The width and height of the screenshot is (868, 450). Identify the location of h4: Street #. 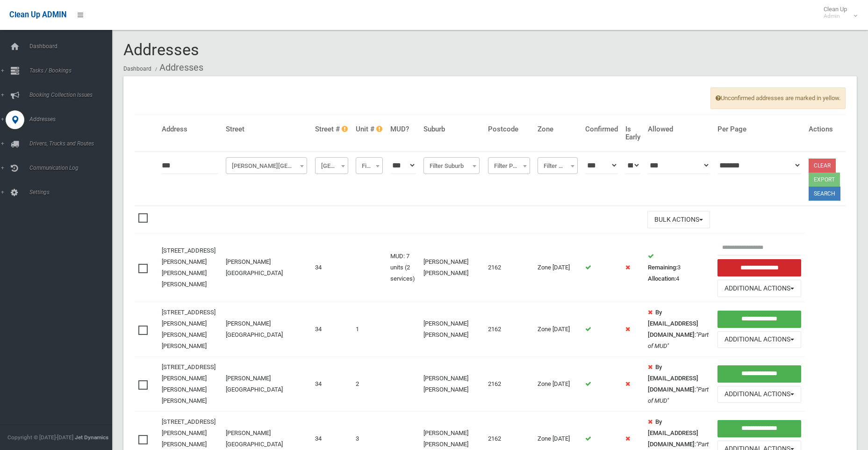
(332, 129).